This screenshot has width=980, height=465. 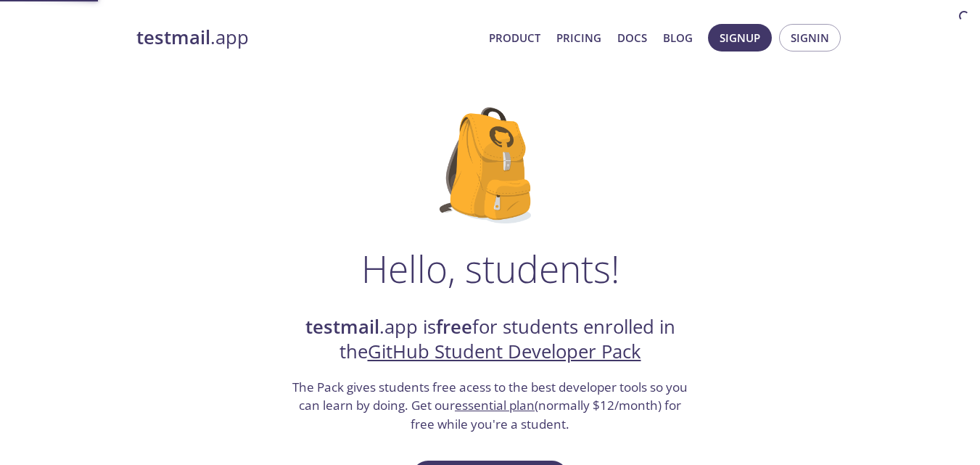 What do you see at coordinates (740, 38) in the screenshot?
I see `button: Signup` at bounding box center [740, 38].